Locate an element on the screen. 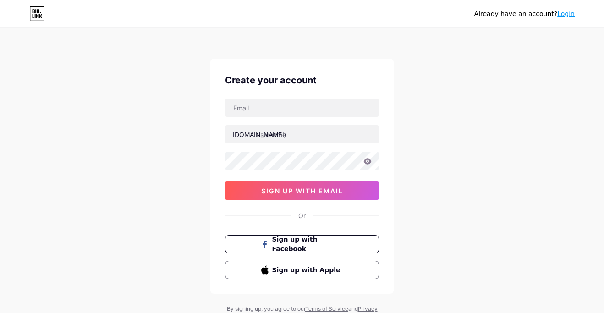 Image resolution: width=604 pixels, height=313 pixels. input: username is located at coordinates (302, 134).